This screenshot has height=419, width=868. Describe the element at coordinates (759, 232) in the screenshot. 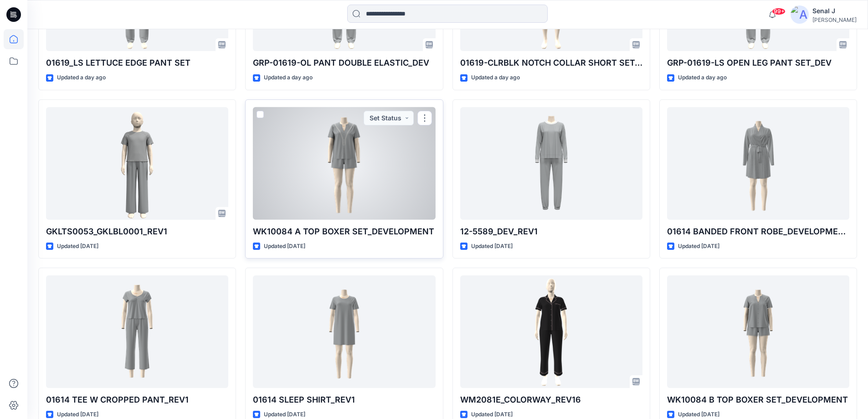

I see `p: 01614 BANDED FRONT ROBE_DEVELOPMENT` at that location.